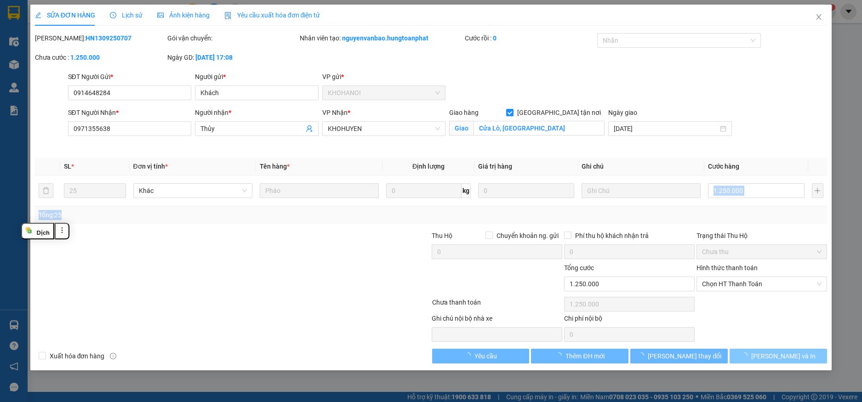 Image resolution: width=862 pixels, height=402 pixels. Describe the element at coordinates (539, 128) in the screenshot. I see `input: Giao tận nơi` at that location.